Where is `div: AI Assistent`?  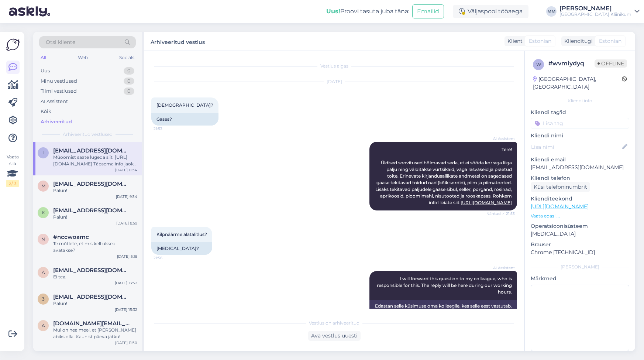 div: AI Assistent is located at coordinates (54, 102).